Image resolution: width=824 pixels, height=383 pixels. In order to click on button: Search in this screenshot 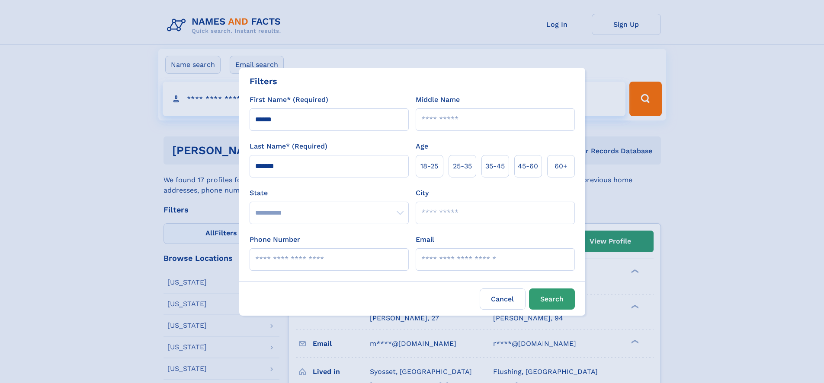, I will do `click(552, 299)`.